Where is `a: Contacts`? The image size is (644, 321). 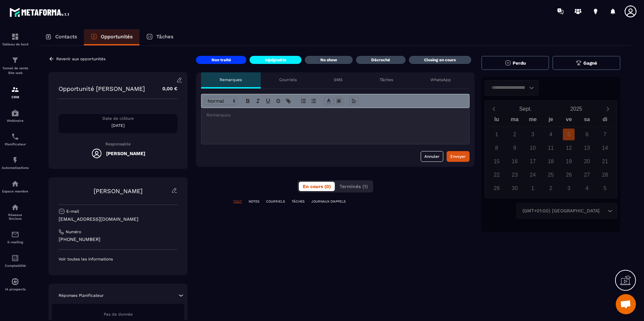
a: Contacts is located at coordinates (61, 37).